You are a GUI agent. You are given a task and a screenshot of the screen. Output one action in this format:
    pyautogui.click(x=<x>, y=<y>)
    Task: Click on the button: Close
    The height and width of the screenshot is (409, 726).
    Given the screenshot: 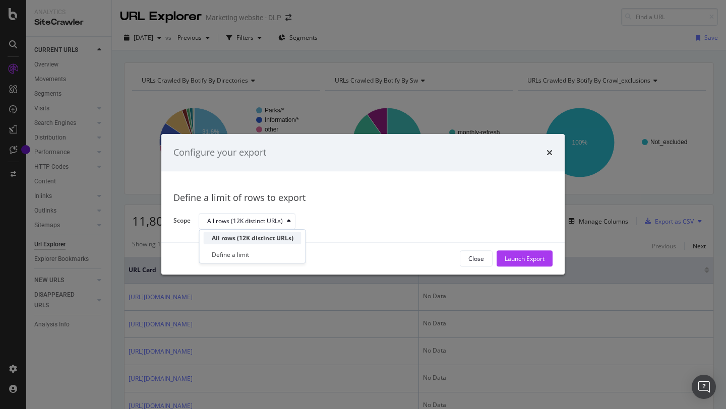 What is the action you would take?
    pyautogui.click(x=476, y=259)
    